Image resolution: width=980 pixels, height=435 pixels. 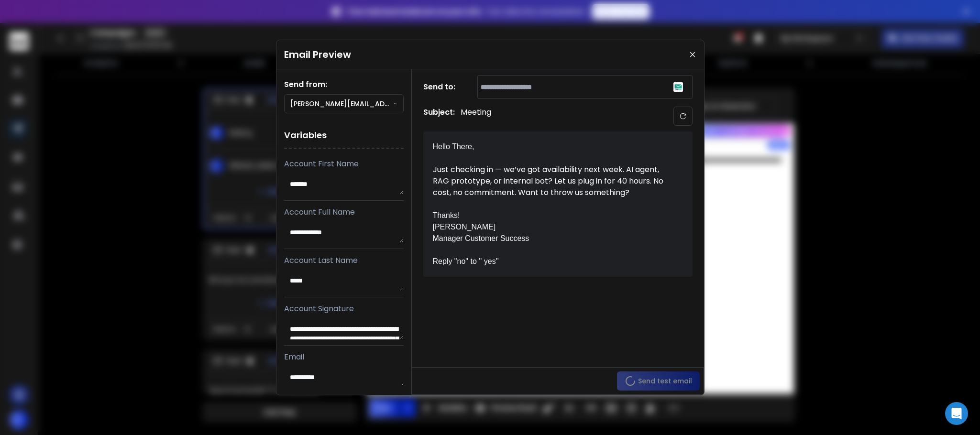 What do you see at coordinates (317, 55) in the screenshot?
I see `h1: Email Preview` at bounding box center [317, 55].